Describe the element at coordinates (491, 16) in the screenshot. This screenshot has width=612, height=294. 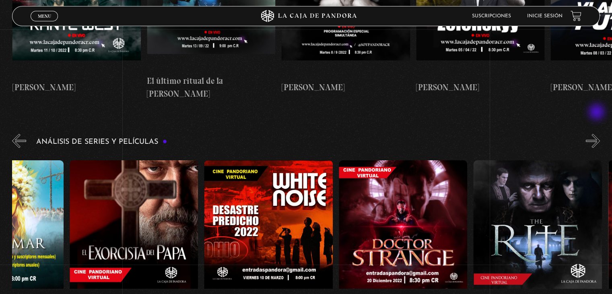
I see `a: Suscripciones` at that location.